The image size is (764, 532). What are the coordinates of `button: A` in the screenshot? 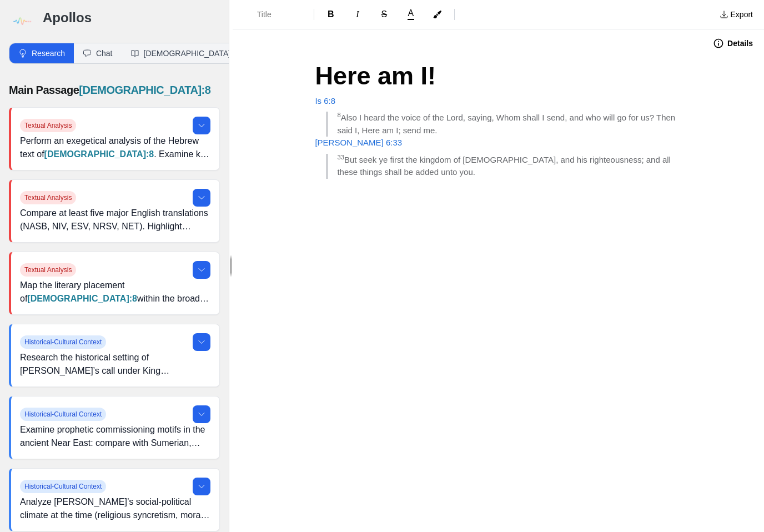 It's located at (410, 15).